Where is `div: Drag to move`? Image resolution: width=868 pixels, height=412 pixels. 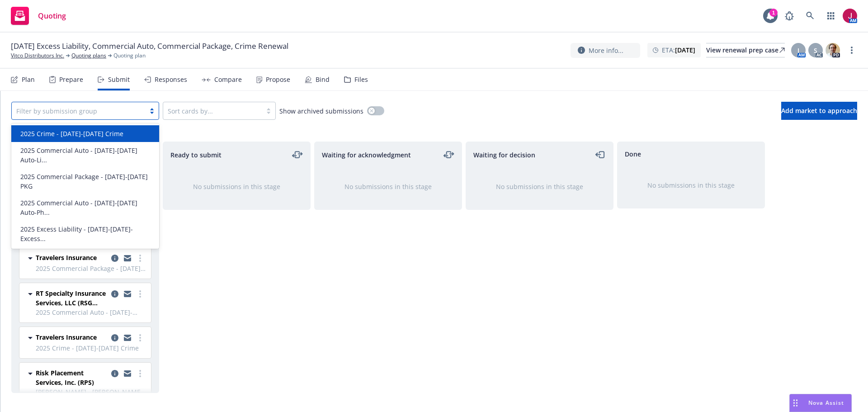 div: Drag to move is located at coordinates (795, 403).